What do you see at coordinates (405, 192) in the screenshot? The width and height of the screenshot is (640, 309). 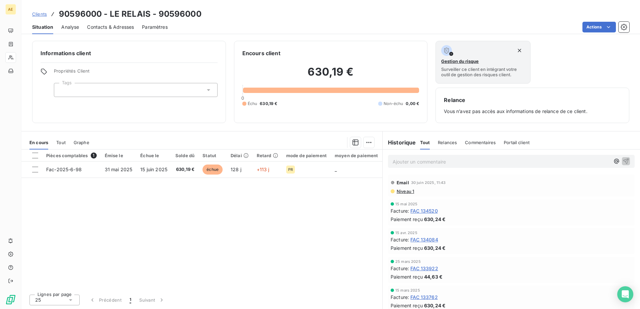 I see `span: Niveau 1` at bounding box center [405, 192].